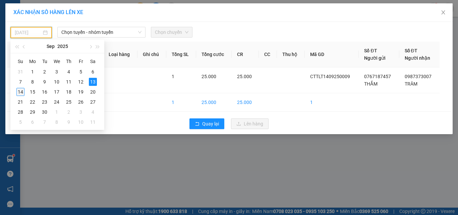  Describe the element at coordinates (69, 102) in the screenshot. I see `div: 25` at that location.